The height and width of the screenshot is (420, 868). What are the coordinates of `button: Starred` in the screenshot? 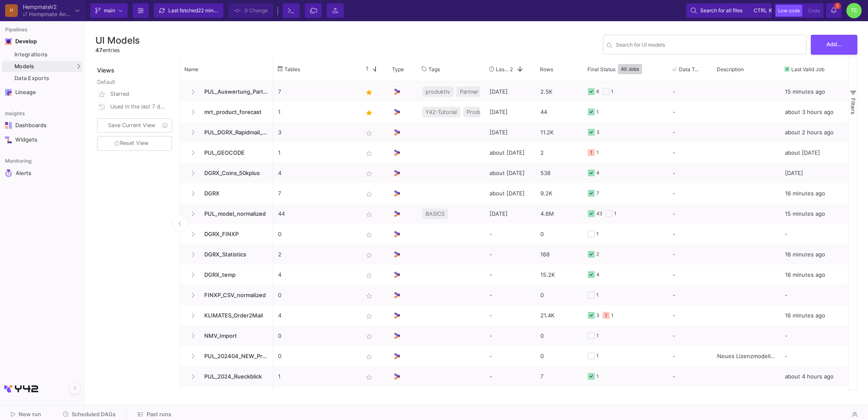 It's located at (134, 94).